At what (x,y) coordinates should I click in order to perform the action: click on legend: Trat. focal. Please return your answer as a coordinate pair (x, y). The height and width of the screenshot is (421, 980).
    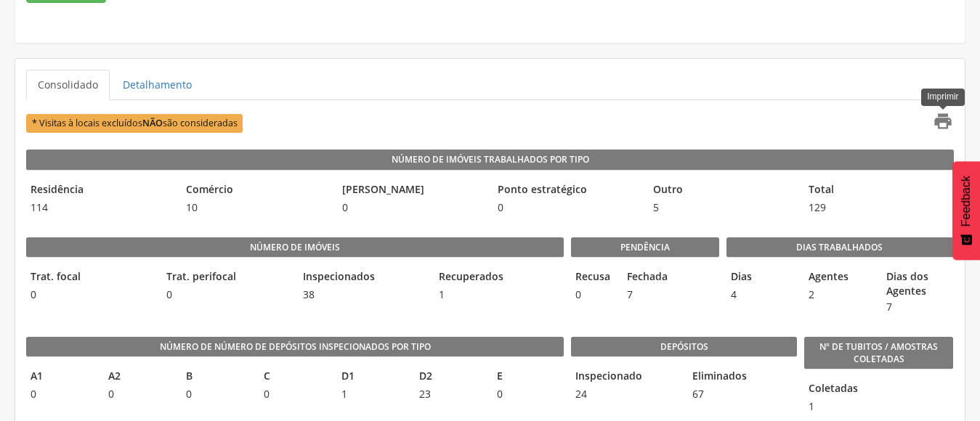
    Looking at the image, I should click on (90, 278).